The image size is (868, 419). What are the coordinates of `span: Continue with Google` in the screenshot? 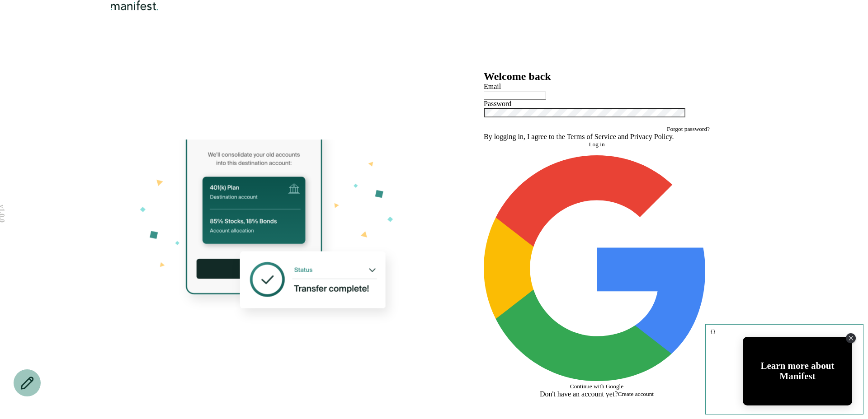 It's located at (597, 386).